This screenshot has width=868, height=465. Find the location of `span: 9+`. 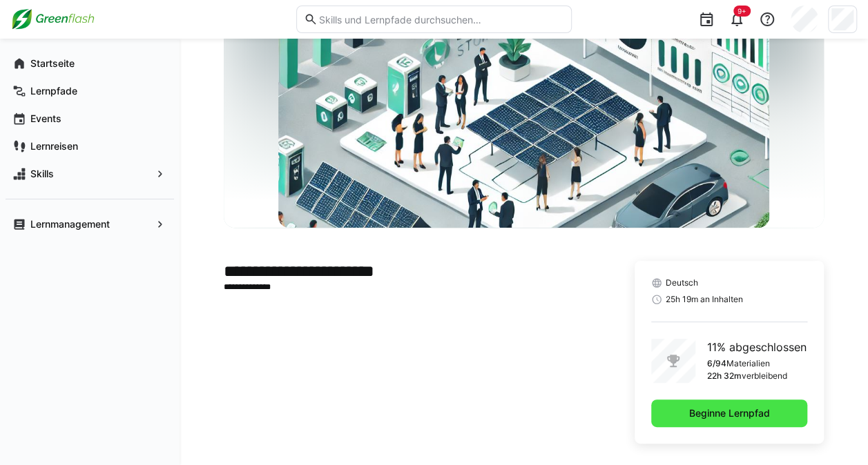

span: 9+ is located at coordinates (742, 11).